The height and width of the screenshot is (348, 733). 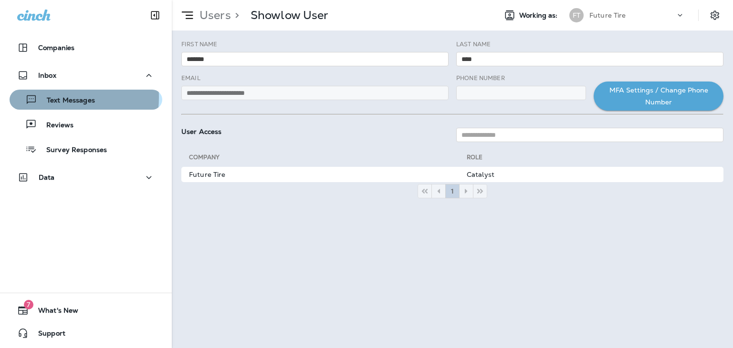 I want to click on button: Settings, so click(x=714, y=15).